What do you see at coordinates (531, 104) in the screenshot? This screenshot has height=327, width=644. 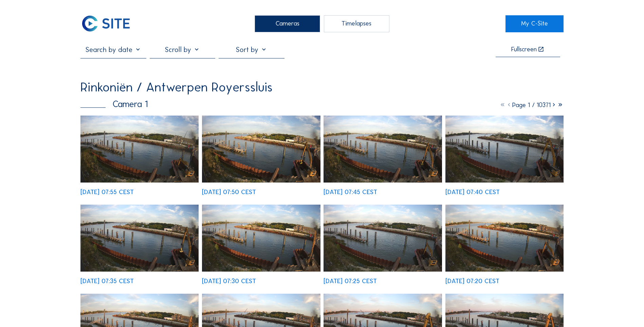 I see `span: Page 1 / 10371` at bounding box center [531, 104].